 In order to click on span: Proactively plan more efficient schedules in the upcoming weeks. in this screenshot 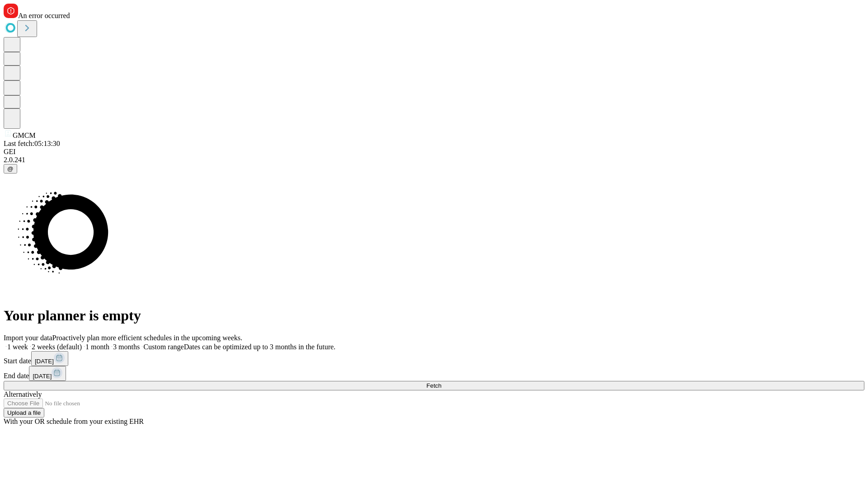, I will do `click(147, 337)`.